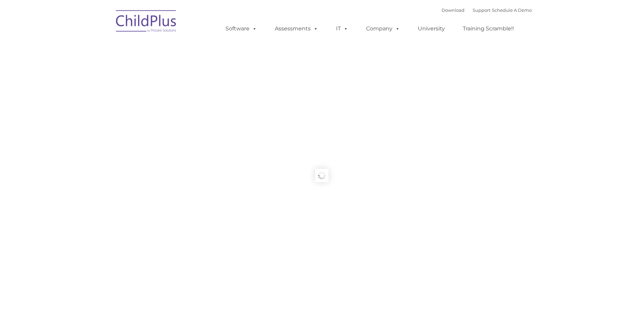  I want to click on a: Support, so click(482, 10).